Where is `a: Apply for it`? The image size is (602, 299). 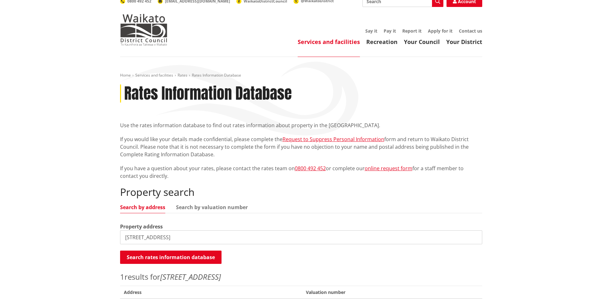
a: Apply for it is located at coordinates (440, 31).